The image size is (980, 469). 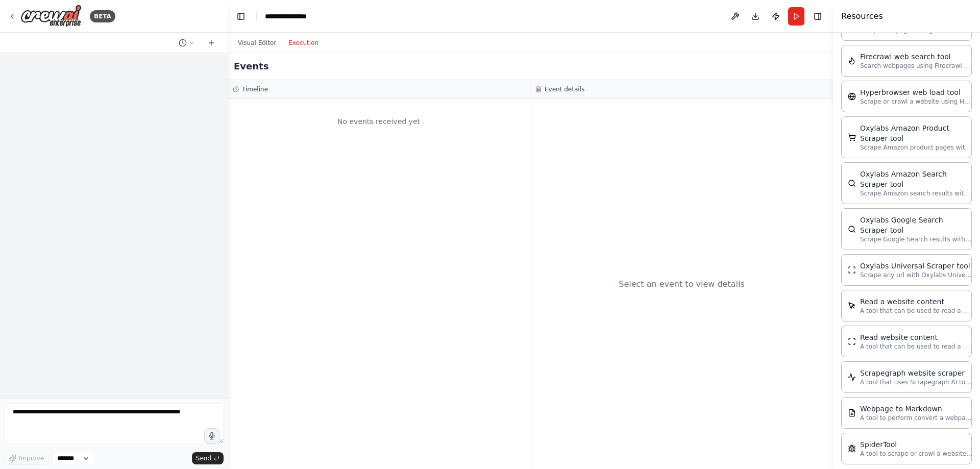 What do you see at coordinates (852, 377) in the screenshot?
I see `img: ScrapegraphScrapeTool` at bounding box center [852, 377].